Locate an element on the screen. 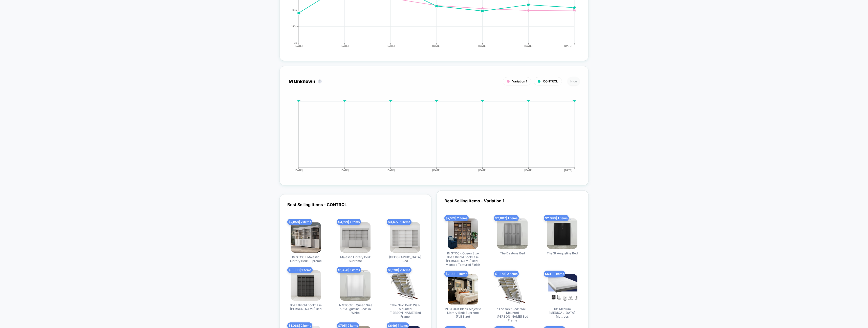 This screenshot has height=328, width=868. span: $ 3,677 | 1 items is located at coordinates (399, 222).